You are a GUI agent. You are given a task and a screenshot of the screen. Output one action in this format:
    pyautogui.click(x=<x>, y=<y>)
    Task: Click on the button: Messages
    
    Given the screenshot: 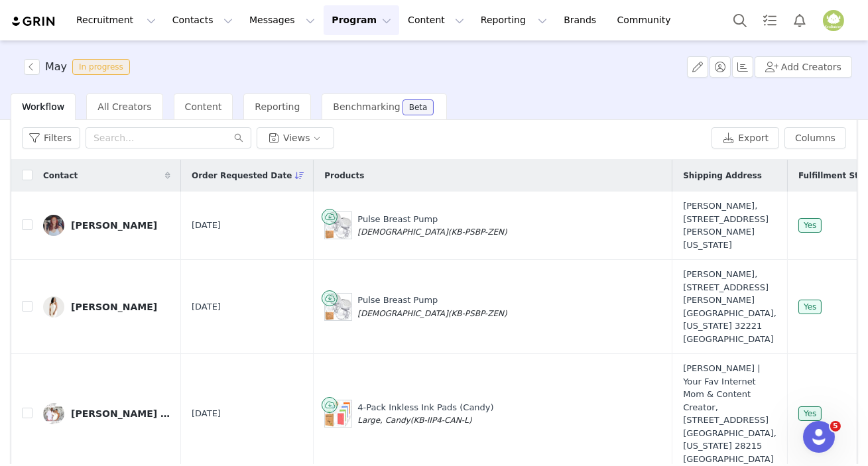 What is the action you would take?
    pyautogui.click(x=282, y=20)
    